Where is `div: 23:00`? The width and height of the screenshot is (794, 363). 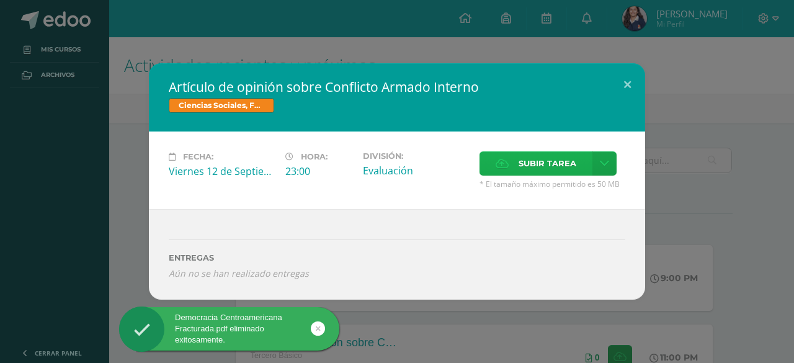 div: 23:00 is located at coordinates (319, 171).